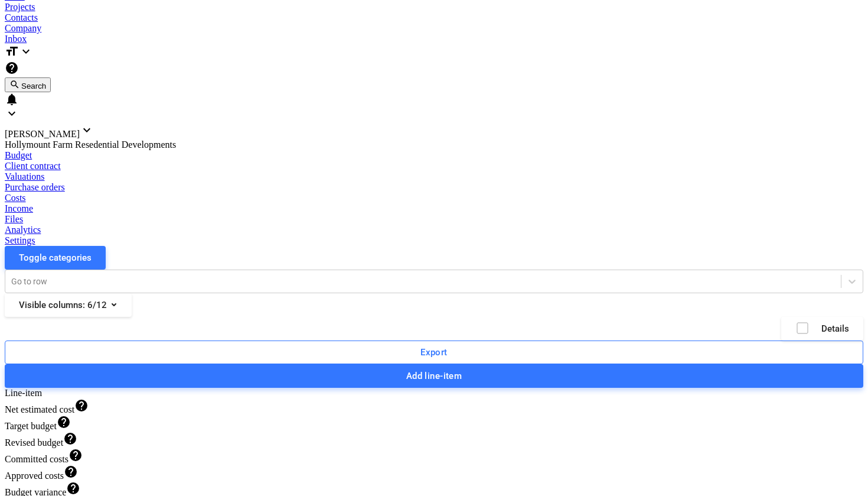 The height and width of the screenshot is (496, 868). Describe the element at coordinates (55, 257) in the screenshot. I see `button: Toggle categories` at that location.